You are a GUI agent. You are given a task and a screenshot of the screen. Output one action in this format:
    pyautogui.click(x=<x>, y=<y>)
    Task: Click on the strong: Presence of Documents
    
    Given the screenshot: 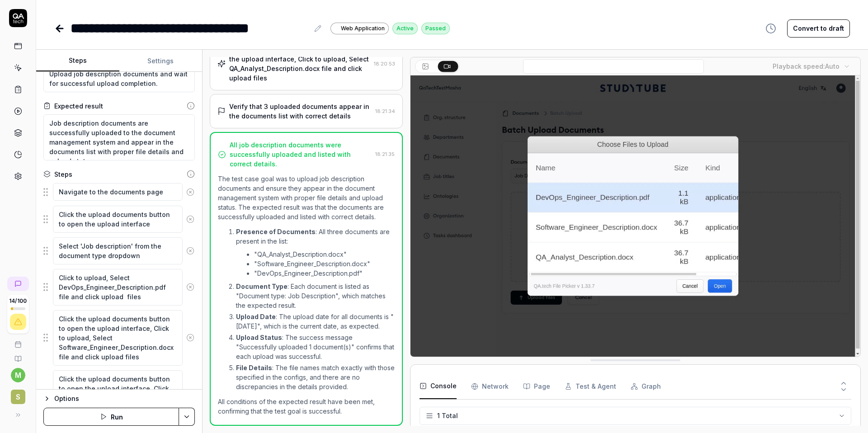 What is the action you would take?
    pyautogui.click(x=276, y=231)
    